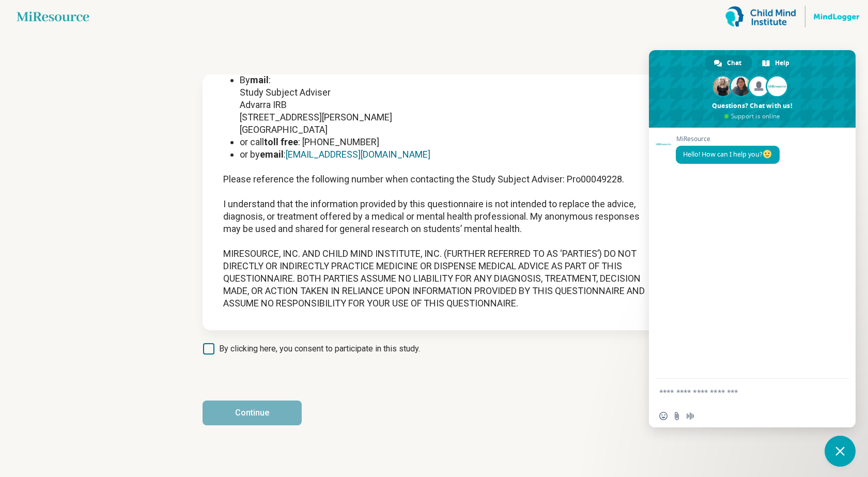 The height and width of the screenshot is (477, 868). What do you see at coordinates (259, 79) in the screenshot?
I see `strong: mail` at bounding box center [259, 79].